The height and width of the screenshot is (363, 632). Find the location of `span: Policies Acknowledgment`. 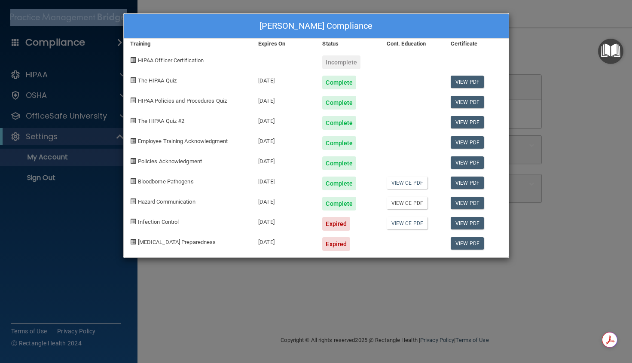

span: Policies Acknowledgment is located at coordinates (170, 161).